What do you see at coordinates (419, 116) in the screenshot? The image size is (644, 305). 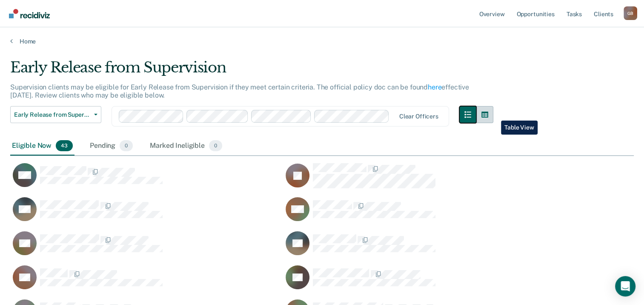 I see `div: Clear officers` at bounding box center [419, 116].